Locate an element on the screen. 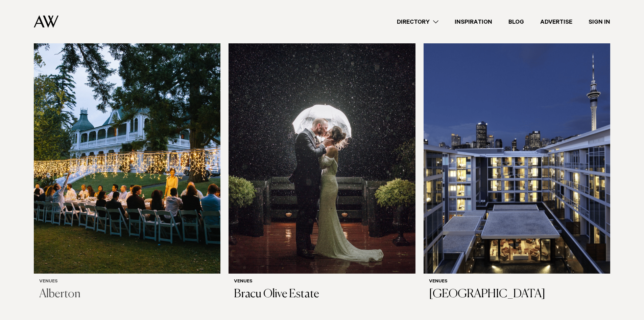  h3: Bracu Olive Estate is located at coordinates (322, 294).